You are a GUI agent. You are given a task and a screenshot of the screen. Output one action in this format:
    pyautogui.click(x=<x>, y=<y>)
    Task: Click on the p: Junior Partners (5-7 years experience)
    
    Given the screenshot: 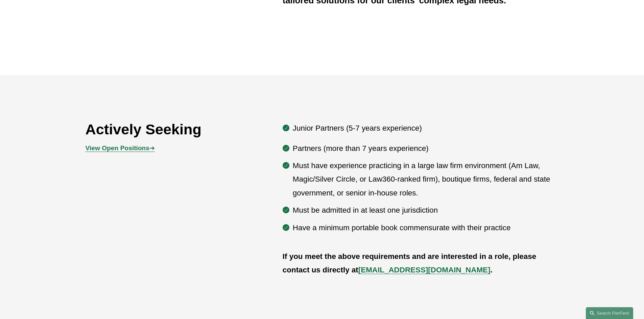 What is the action you would take?
    pyautogui.click(x=425, y=128)
    